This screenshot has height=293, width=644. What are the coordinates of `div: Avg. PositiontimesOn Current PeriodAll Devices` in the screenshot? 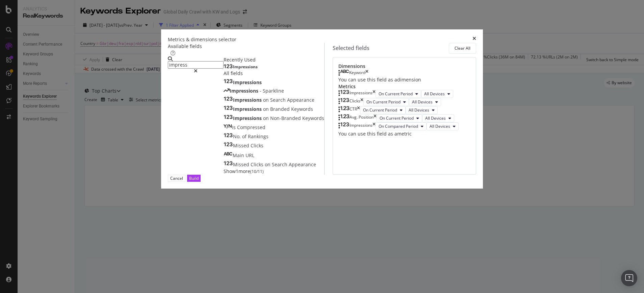 It's located at (405, 118).